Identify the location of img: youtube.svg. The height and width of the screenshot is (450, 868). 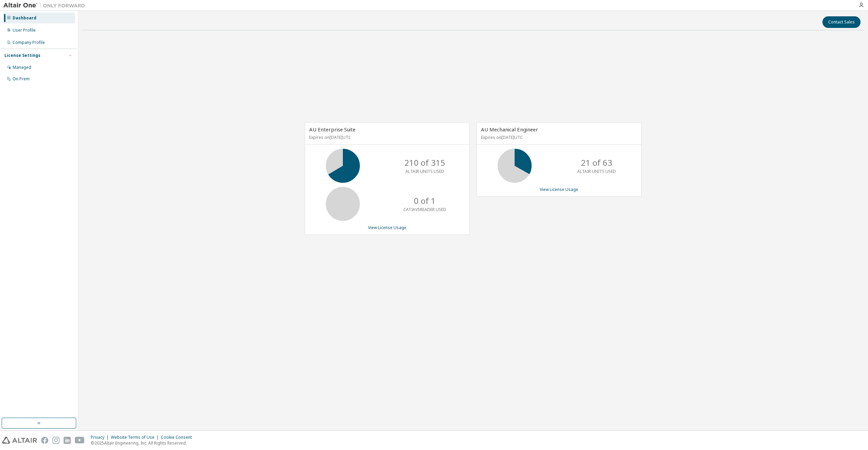
(80, 440).